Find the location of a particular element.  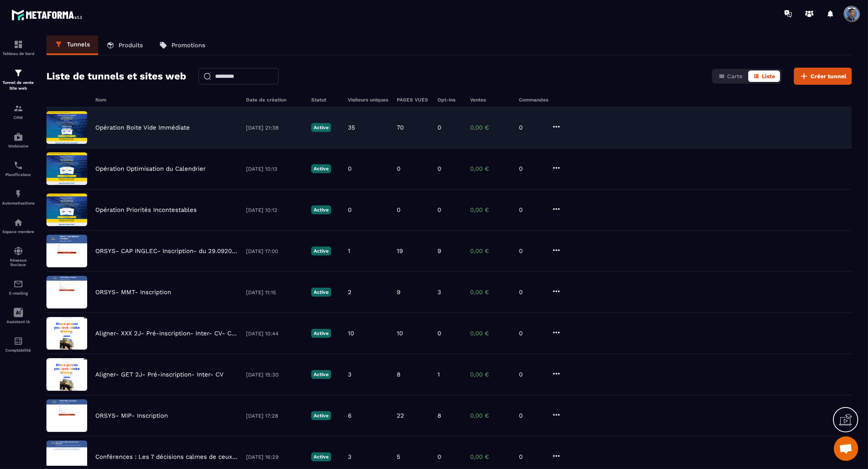

p: Opération Optimisation du Calendrier is located at coordinates (151, 169).